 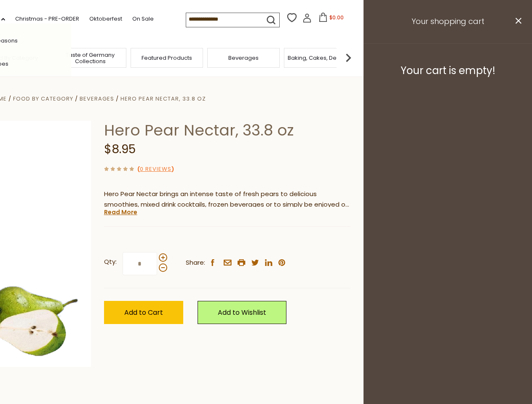 I want to click on span: Food By Category, so click(x=43, y=99).